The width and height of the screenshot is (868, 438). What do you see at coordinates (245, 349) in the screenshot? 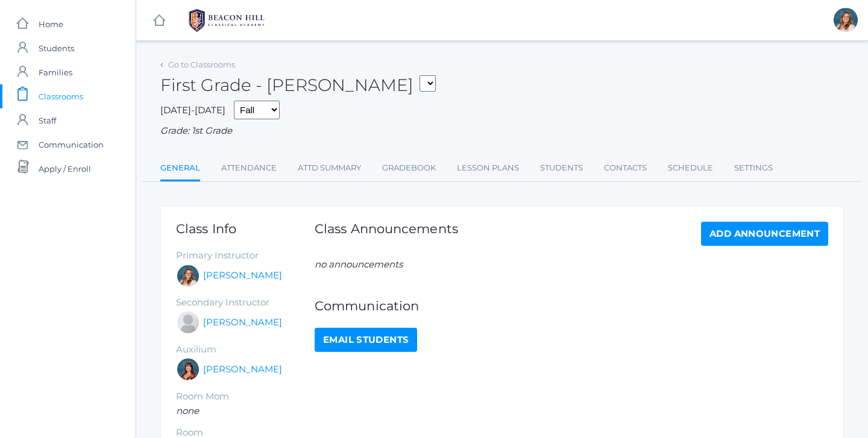
I see `h5: Auxilium` at bounding box center [245, 349].